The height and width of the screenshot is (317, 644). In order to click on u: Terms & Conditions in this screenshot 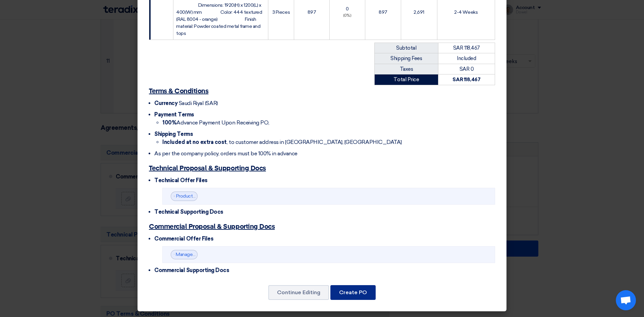, I will do `click(178, 91)`.